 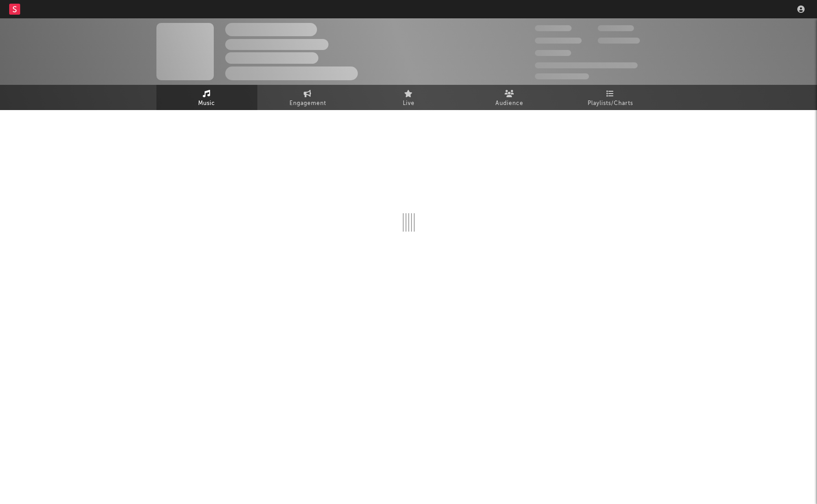 I want to click on span: 1,000,000, so click(x=619, y=40).